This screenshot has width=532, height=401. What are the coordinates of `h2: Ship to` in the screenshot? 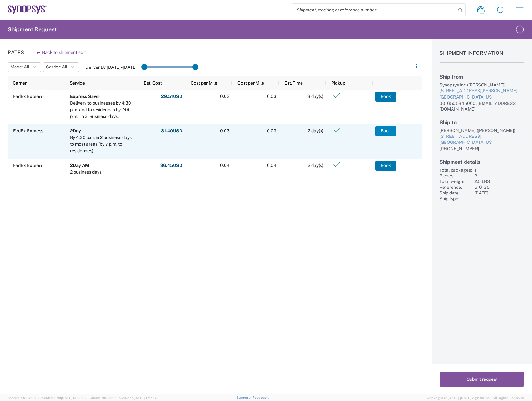 It's located at (482, 122).